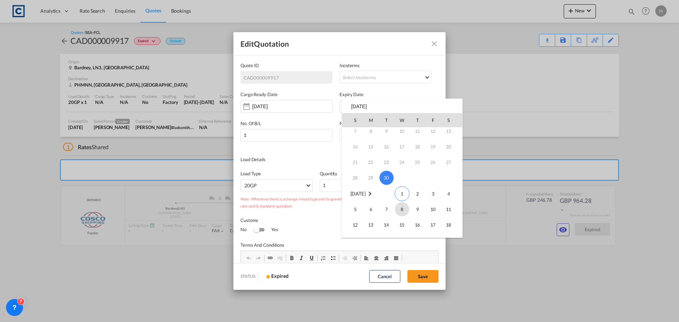  What do you see at coordinates (356, 225) in the screenshot?
I see `span: 12` at bounding box center [356, 225].